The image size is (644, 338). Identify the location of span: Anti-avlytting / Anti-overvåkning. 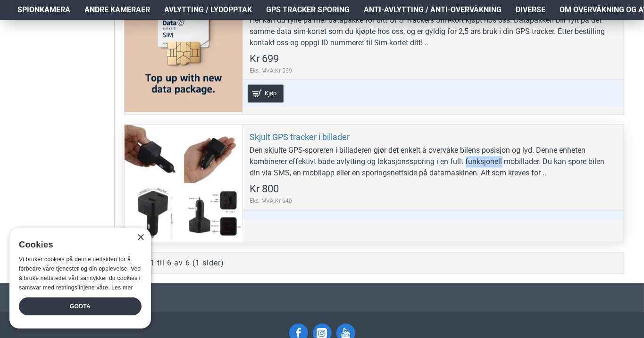
(433, 10).